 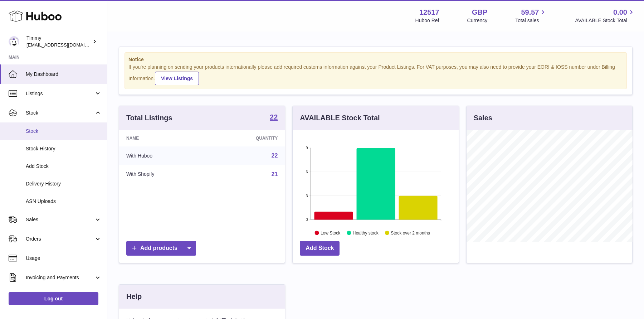 What do you see at coordinates (430, 12) in the screenshot?
I see `strong: 12517` at bounding box center [430, 12].